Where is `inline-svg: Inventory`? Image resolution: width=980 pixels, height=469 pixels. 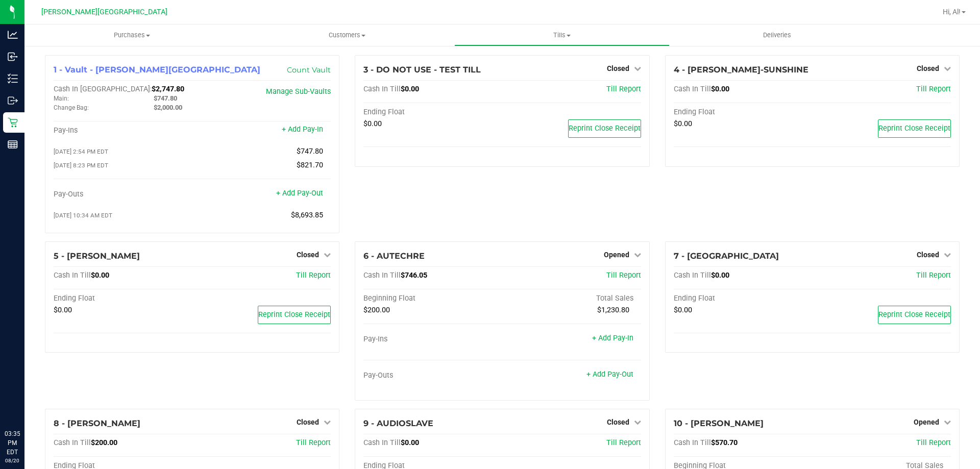 inline-svg: Inventory is located at coordinates (12, 79).